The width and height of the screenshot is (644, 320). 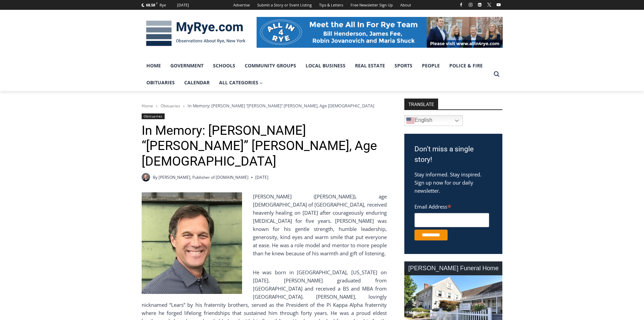 What do you see at coordinates (496, 74) in the screenshot?
I see `button: View Search Form` at bounding box center [496, 74].